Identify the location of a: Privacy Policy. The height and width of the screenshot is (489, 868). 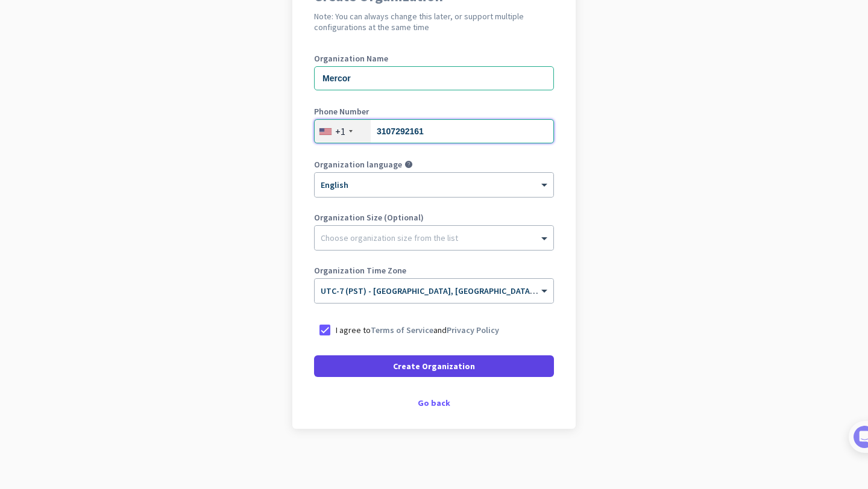
(472, 330).